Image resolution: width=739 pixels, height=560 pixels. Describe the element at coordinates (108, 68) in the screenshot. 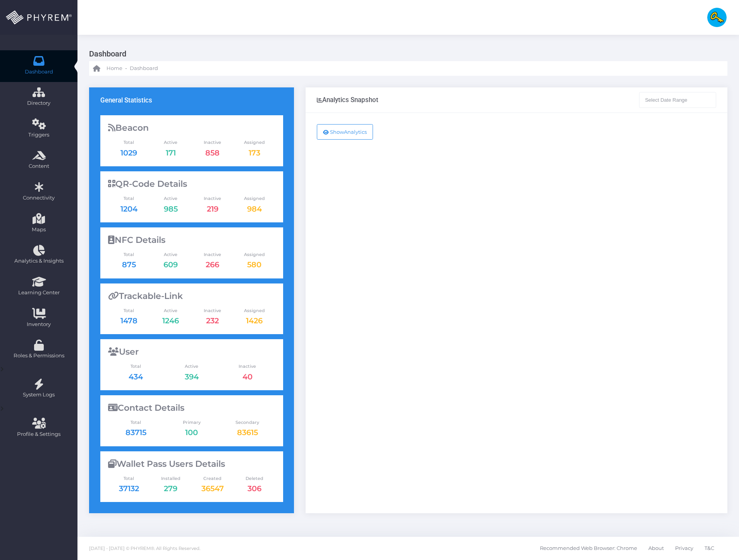

I see `a: Home` at that location.